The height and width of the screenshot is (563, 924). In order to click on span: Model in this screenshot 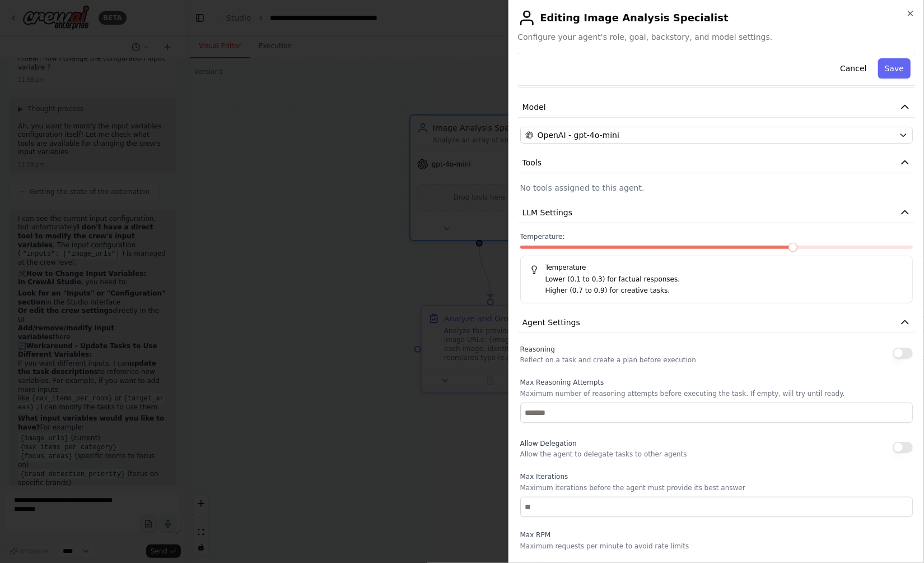, I will do `click(534, 107)`.